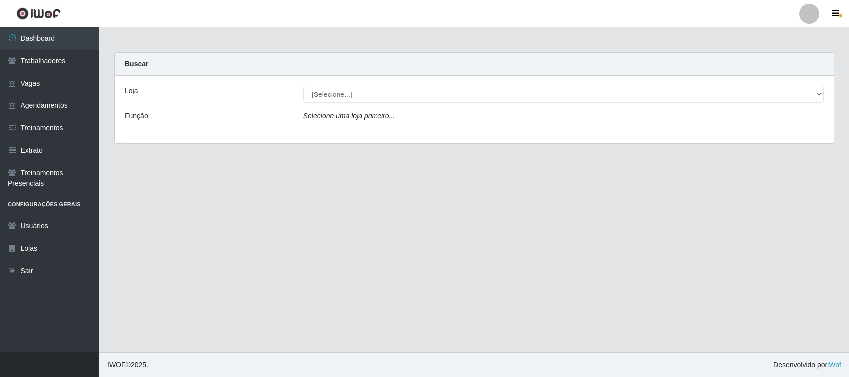 Image resolution: width=849 pixels, height=377 pixels. I want to click on span: Desenvolvido por, so click(807, 365).